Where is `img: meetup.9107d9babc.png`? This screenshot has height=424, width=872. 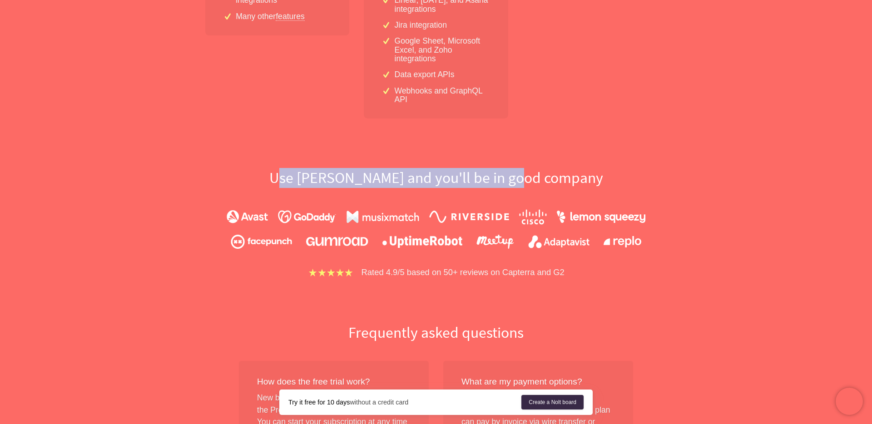 img: meetup.9107d9babc.png is located at coordinates (495, 242).